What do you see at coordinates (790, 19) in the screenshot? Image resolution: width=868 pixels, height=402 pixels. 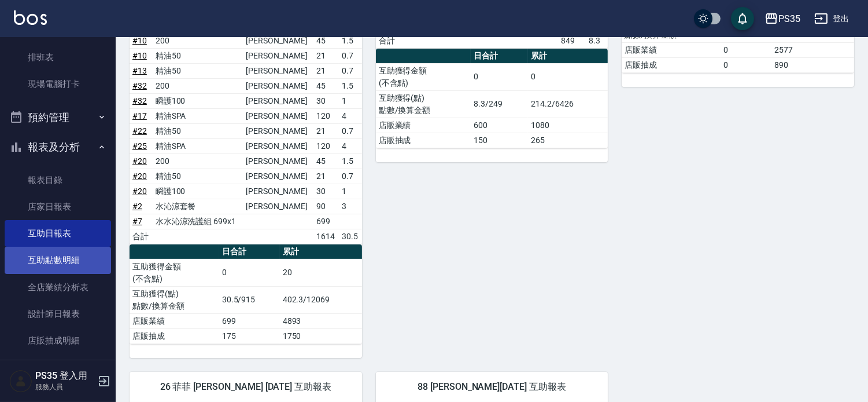 I see `div: PS35` at bounding box center [790, 19].